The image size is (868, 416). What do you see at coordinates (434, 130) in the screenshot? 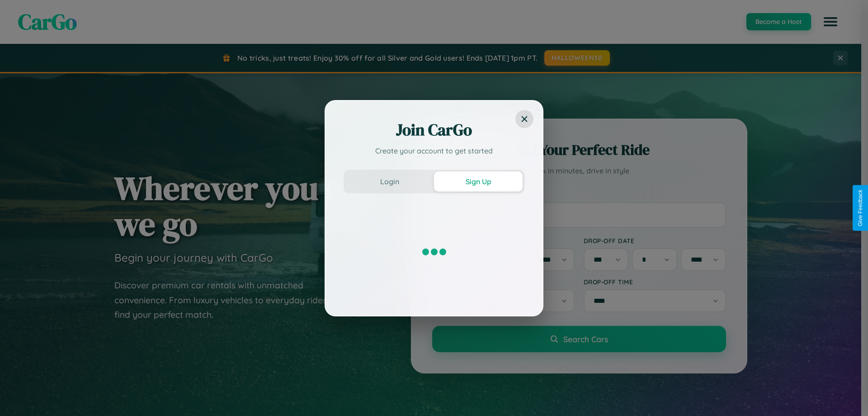
I see `h2: Join CarGo` at bounding box center [434, 130].